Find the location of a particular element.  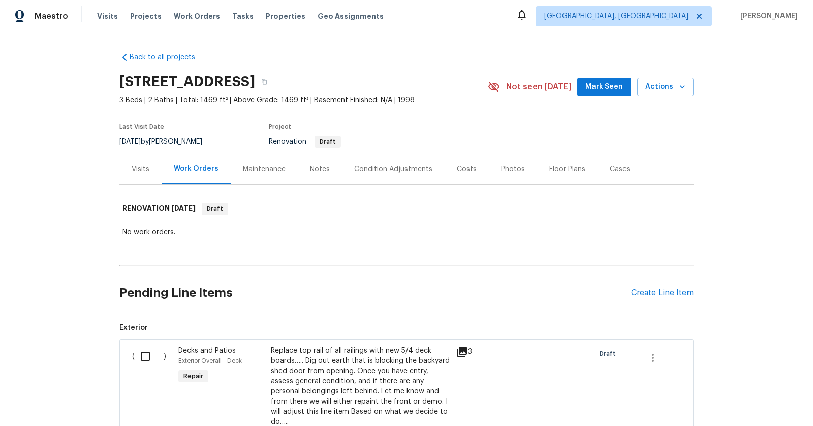

div: Visits is located at coordinates (140, 169).